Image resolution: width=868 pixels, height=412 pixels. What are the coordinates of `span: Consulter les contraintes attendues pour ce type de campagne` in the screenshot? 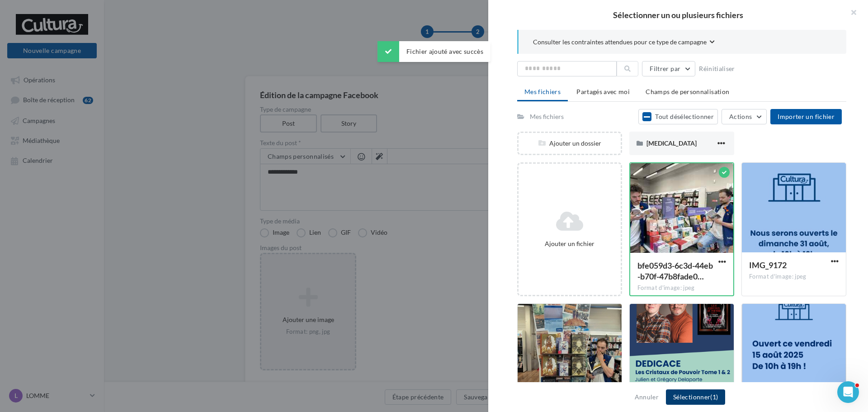 It's located at (620, 42).